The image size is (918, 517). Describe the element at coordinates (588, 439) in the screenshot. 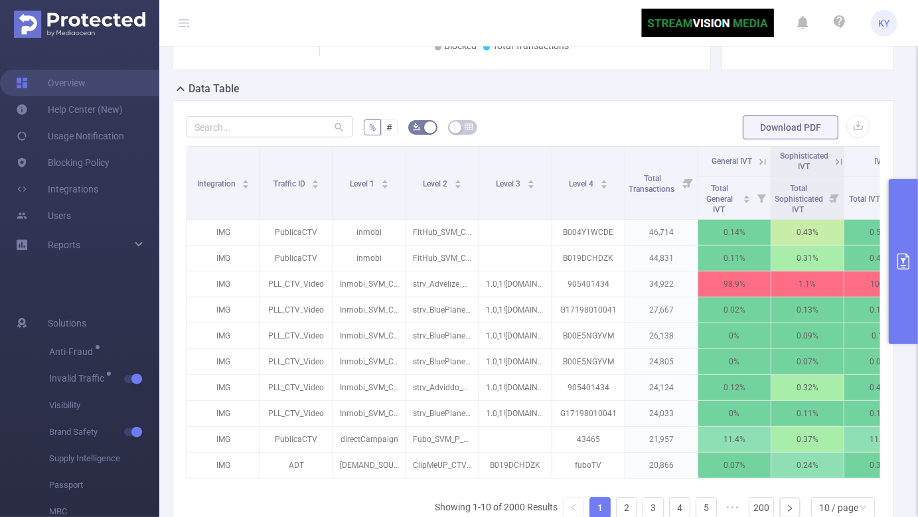

I see `p: 43465` at that location.